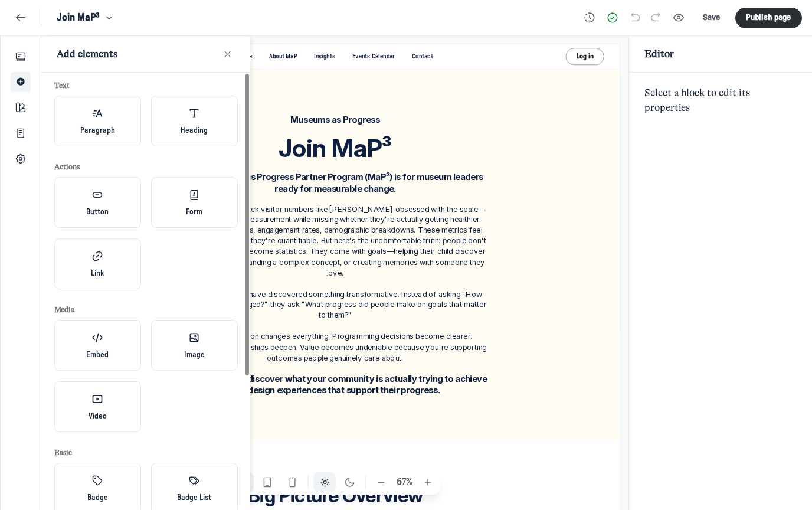 The image size is (812, 510). Describe the element at coordinates (194, 345) in the screenshot. I see `button: Image` at that location.